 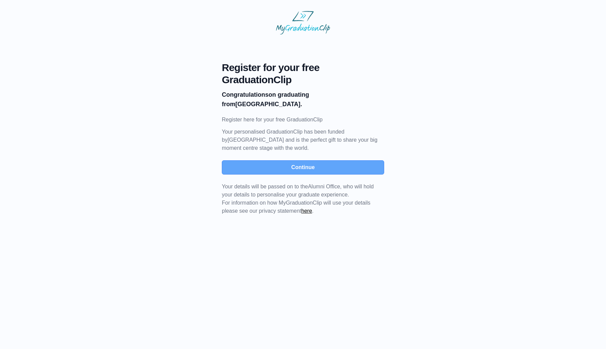 What do you see at coordinates (303, 167) in the screenshot?
I see `button: Continue` at bounding box center [303, 167].